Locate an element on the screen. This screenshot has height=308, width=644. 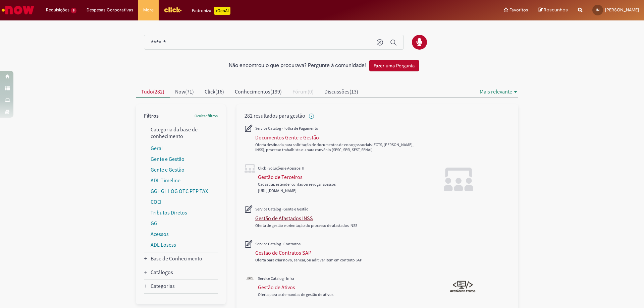
h2: Não encontrou o que procurava? Pergunte à comunidade! is located at coordinates (297, 66).